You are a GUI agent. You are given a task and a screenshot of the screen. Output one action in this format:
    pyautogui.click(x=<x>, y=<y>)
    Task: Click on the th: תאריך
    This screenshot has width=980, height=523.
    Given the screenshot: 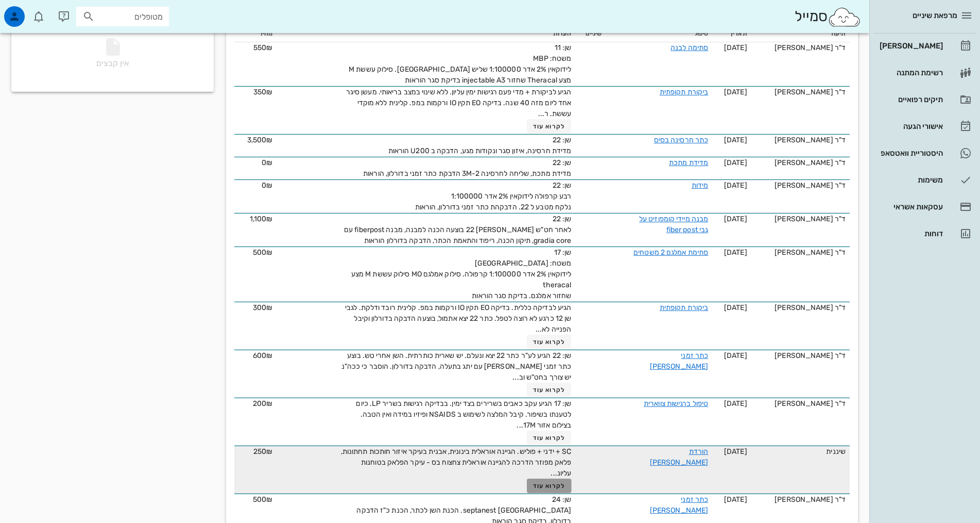 What is the action you would take?
    pyautogui.click(x=731, y=34)
    